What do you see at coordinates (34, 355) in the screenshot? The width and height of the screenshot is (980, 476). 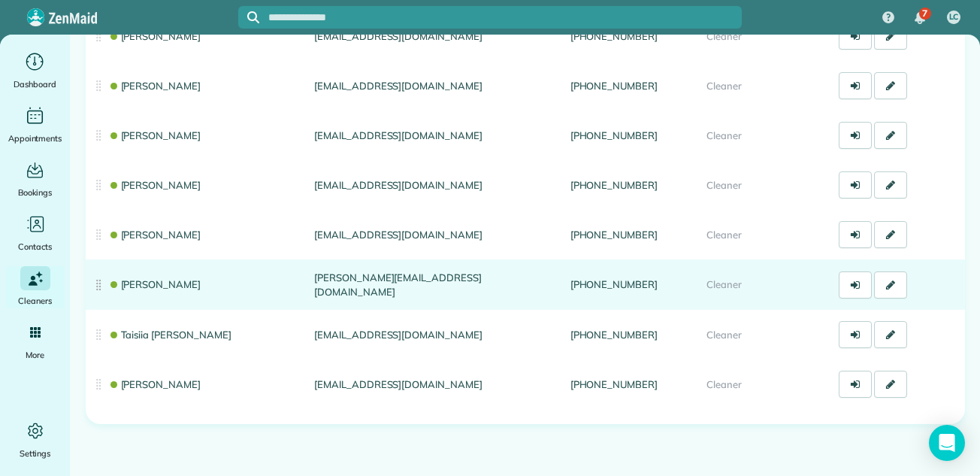 I see `span: More` at bounding box center [34, 355].